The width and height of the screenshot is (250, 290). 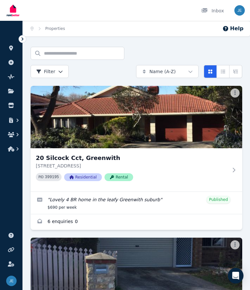 What do you see at coordinates (236, 276) in the screenshot?
I see `div: Open Intercom Messenger` at bounding box center [236, 276].